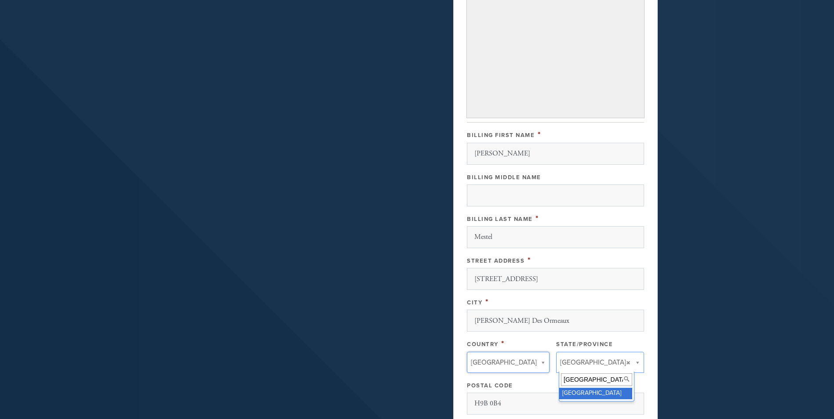 Image resolution: width=834 pixels, height=419 pixels. Describe the element at coordinates (474, 303) in the screenshot. I see `label: City` at that location.